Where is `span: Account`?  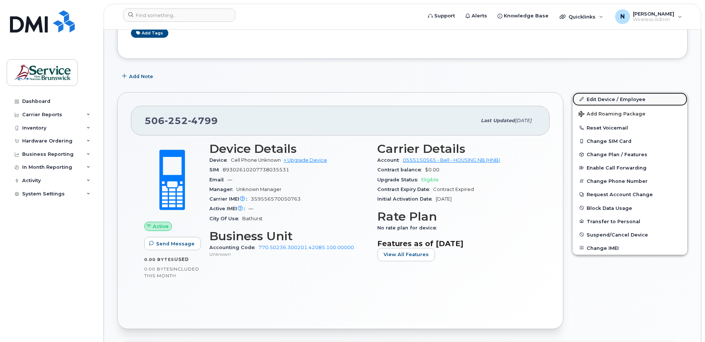
span: Account is located at coordinates (390, 160).